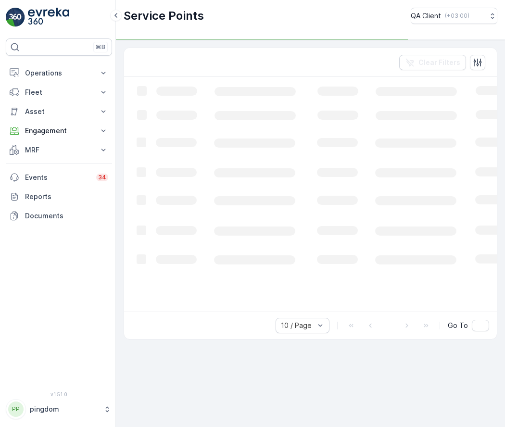  I want to click on p: ( +03:00 ), so click(457, 16).